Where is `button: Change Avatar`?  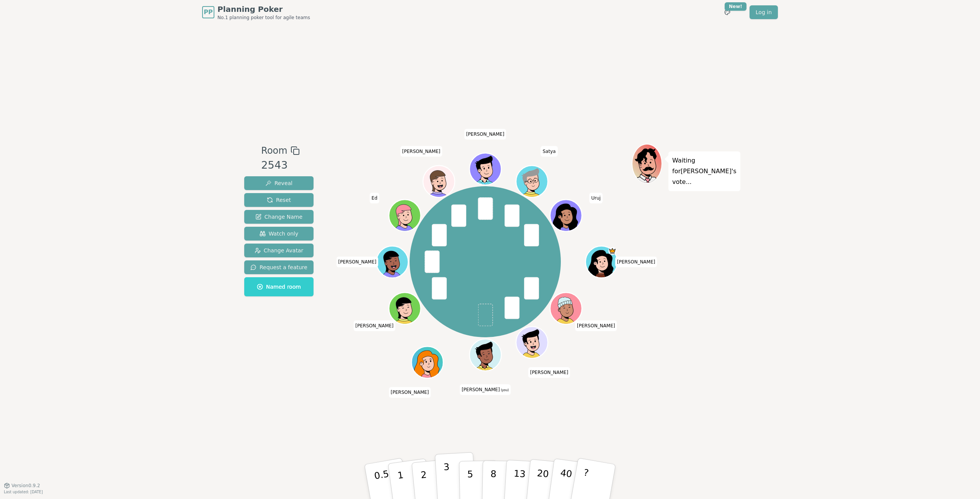
button: Change Avatar is located at coordinates (279, 251).